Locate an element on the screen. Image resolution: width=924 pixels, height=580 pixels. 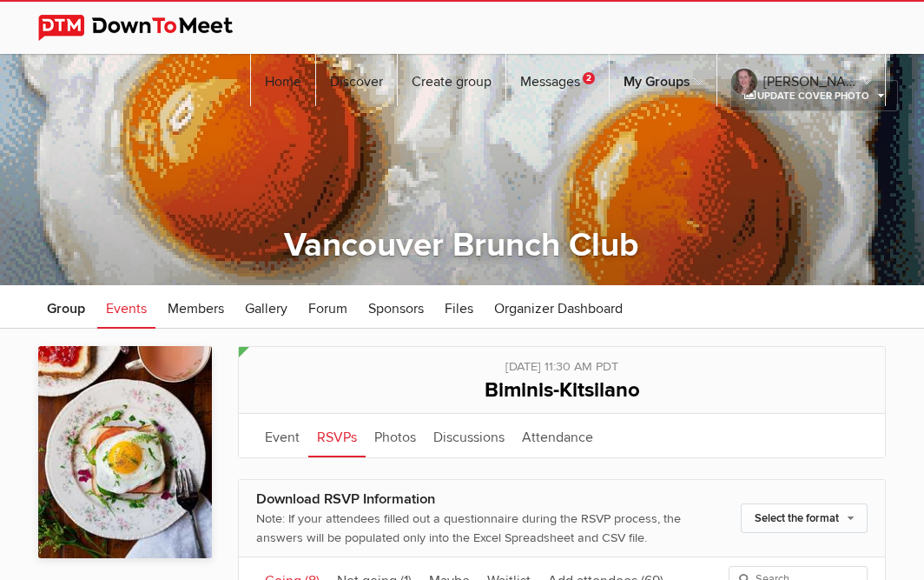
a: Discussions is located at coordinates (469, 435).